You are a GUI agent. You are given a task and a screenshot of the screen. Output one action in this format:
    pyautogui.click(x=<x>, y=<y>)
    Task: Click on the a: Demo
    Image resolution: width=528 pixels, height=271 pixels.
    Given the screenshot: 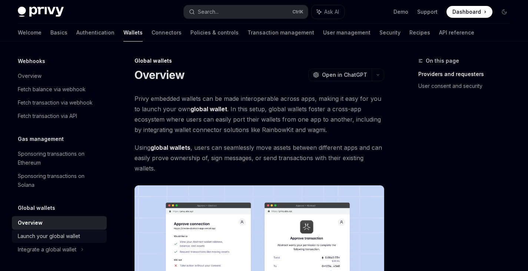 What is the action you would take?
    pyautogui.click(x=401, y=12)
    